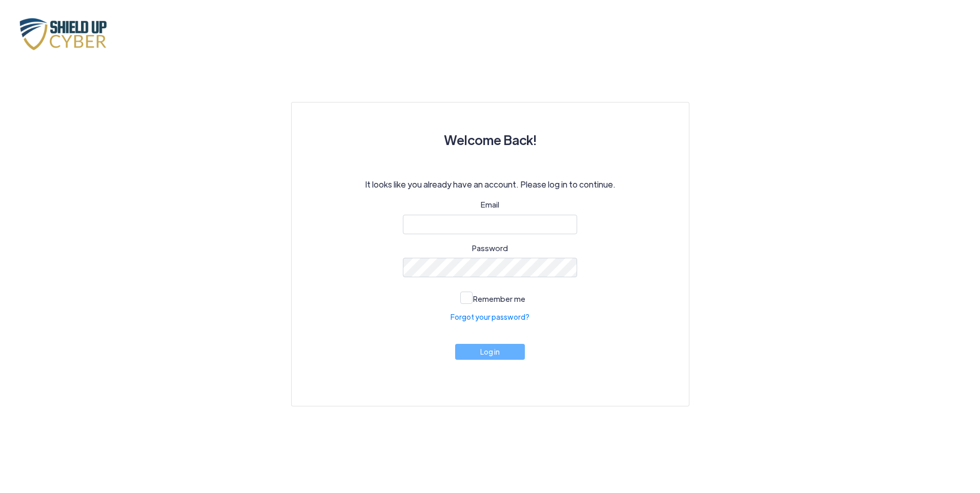 Image resolution: width=980 pixels, height=493 pixels. What do you see at coordinates (490, 248) in the screenshot?
I see `label: Password` at bounding box center [490, 248].